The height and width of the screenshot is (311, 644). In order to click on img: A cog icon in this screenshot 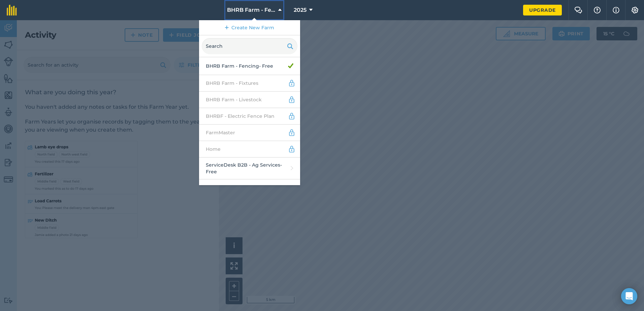, I will do `click(635, 10)`.